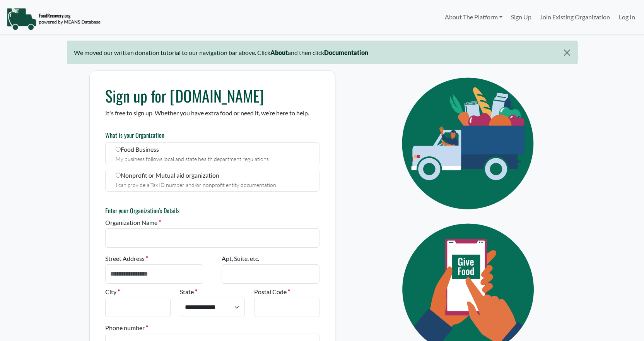 This screenshot has width=644, height=341. I want to click on b: About, so click(279, 52).